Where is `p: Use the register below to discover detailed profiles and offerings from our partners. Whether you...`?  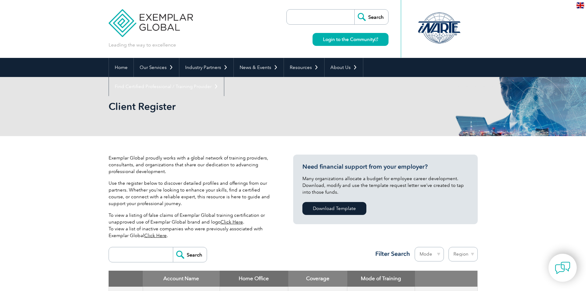 p: Use the register below to discover detailed profiles and offerings from our partners. Whether you... is located at coordinates (192, 193).